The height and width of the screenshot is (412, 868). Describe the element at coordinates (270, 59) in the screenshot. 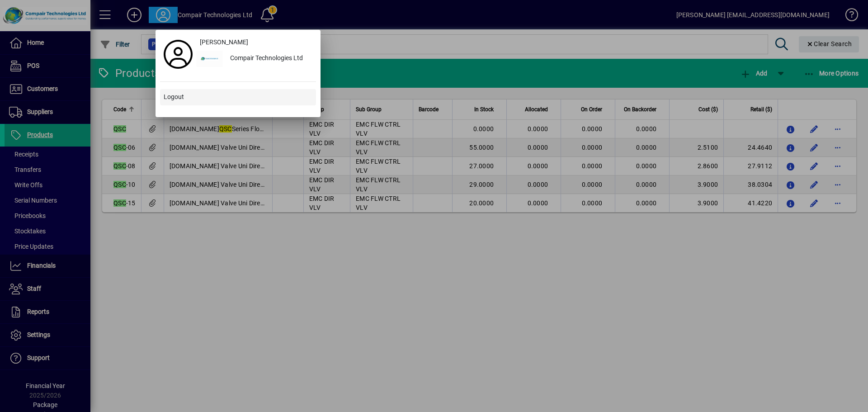

I see `div: Compair Technologies Ltd` at that location.